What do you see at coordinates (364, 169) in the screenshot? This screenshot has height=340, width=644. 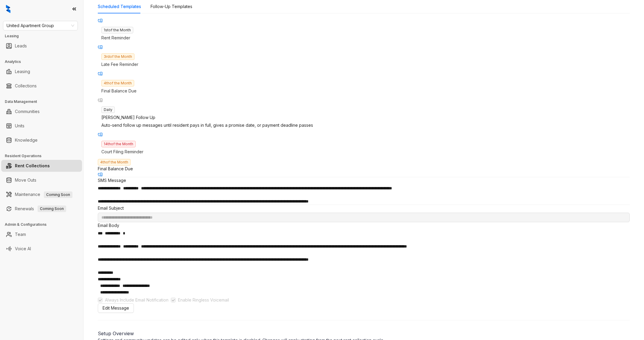 I see `h2: Final Balance Due` at bounding box center [364, 169].